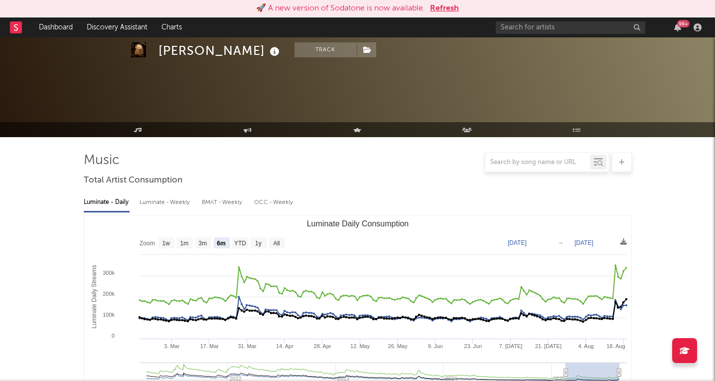  Describe the element at coordinates (107, 202) in the screenshot. I see `div: Luminate - Daily` at that location.